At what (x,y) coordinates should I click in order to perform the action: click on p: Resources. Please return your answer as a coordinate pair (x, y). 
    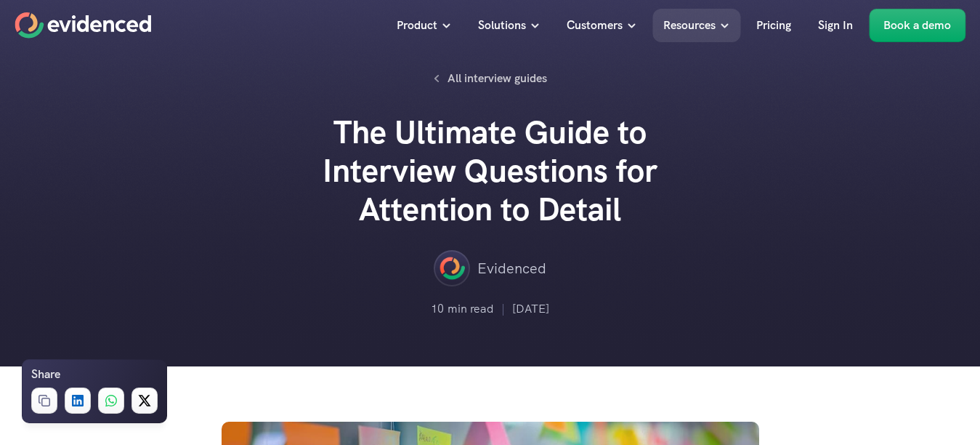
    Looking at the image, I should click on (689, 26).